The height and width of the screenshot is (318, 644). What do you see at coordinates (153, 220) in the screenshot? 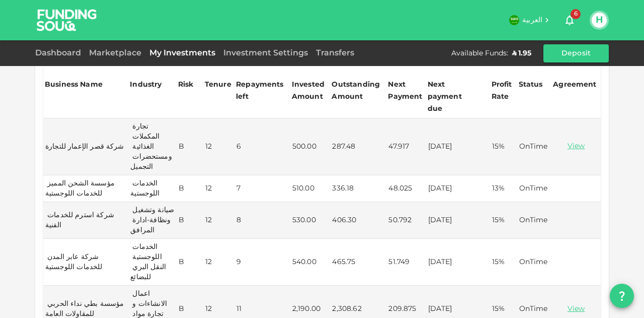
I see `td: صيانة وتشغيل ونظافة-ادارة المرافق` at bounding box center [153, 220].